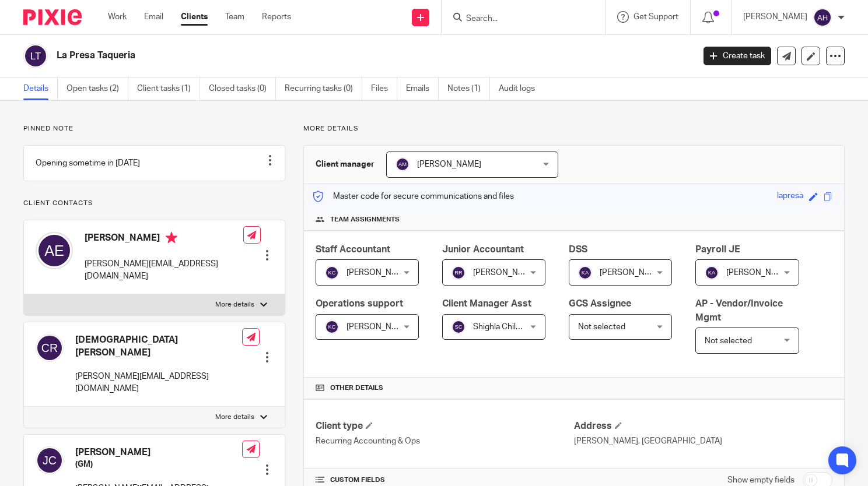 The image size is (868, 486). What do you see at coordinates (423, 88) in the screenshot?
I see `a: Emails` at bounding box center [423, 88].